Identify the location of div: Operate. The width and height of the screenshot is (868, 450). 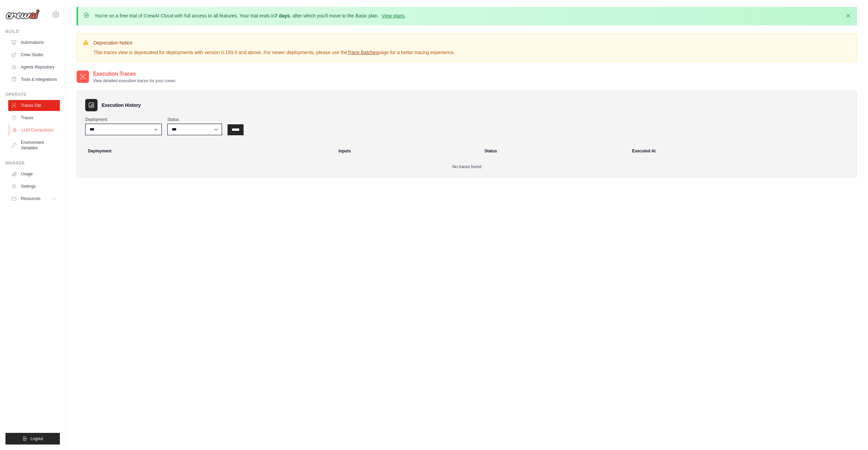
(32, 94).